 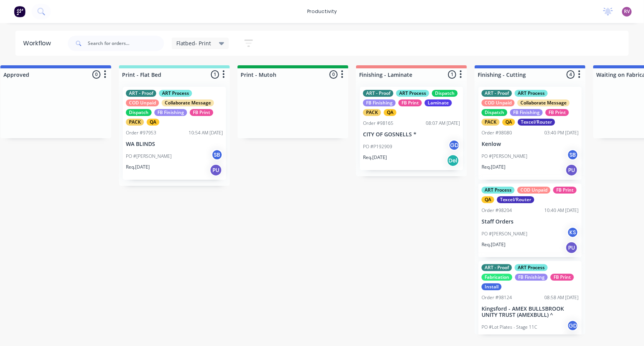 I want to click on p: Staff Orders, so click(x=530, y=222).